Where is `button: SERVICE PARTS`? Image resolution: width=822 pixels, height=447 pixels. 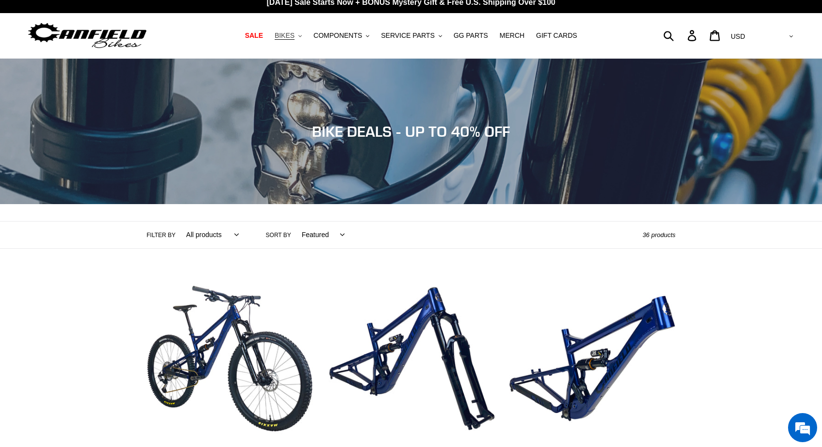 button: SERVICE PARTS is located at coordinates (411, 35).